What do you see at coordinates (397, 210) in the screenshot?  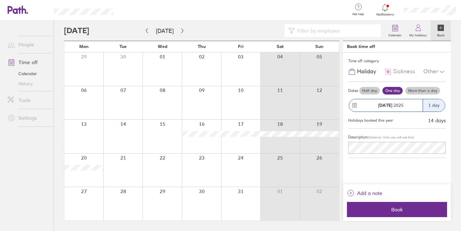 I see `span: Book` at bounding box center [397, 210].